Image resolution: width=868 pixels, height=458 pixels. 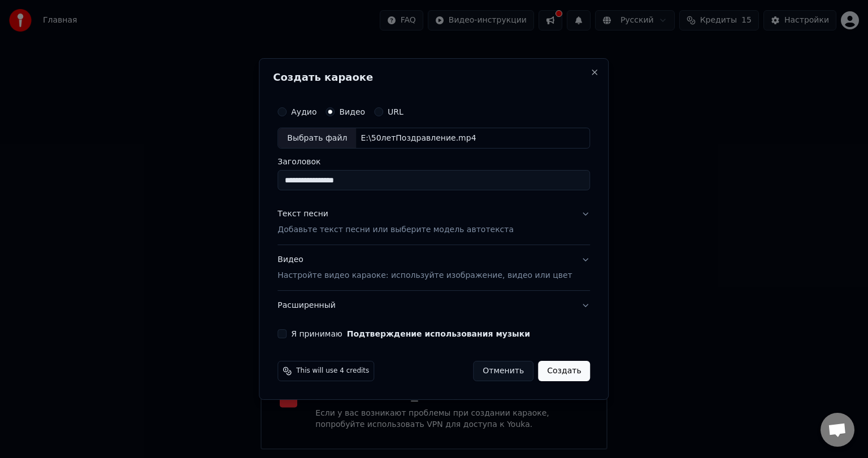 I want to click on button: Отменить, so click(x=503, y=371).